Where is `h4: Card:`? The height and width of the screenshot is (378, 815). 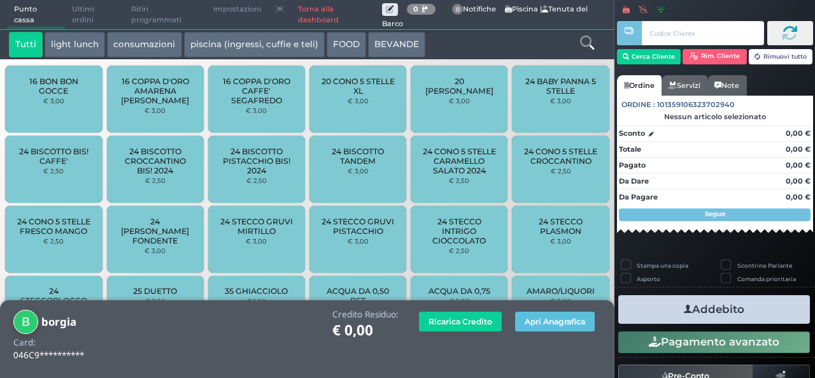 h4: Card: is located at coordinates (24, 342).